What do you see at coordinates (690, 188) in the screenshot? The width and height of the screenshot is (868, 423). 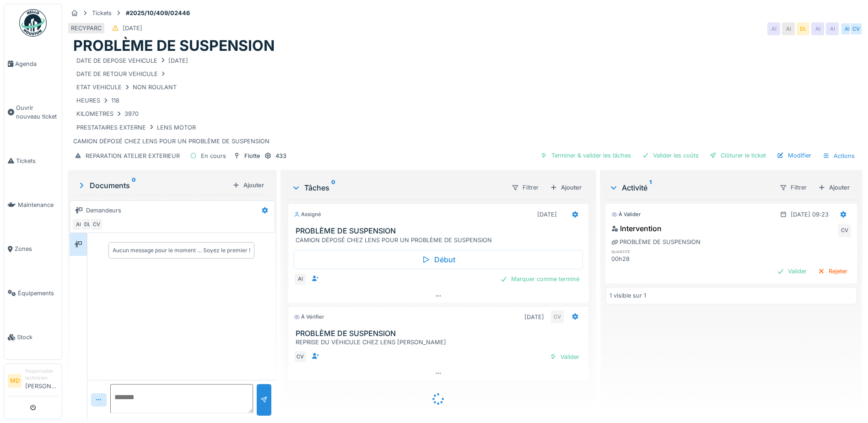 I see `div: Activité` at bounding box center [690, 188].